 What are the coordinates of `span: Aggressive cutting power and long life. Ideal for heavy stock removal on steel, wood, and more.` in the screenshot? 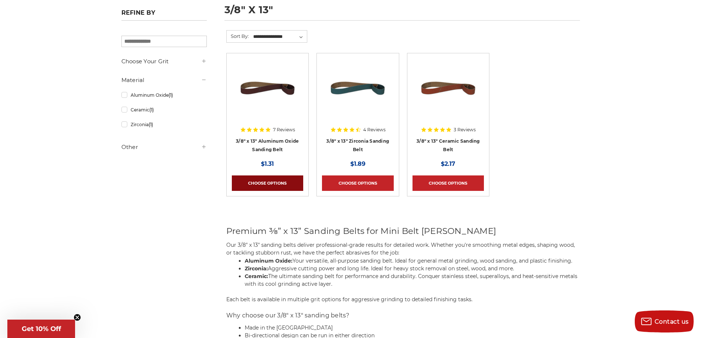 It's located at (391, 269).